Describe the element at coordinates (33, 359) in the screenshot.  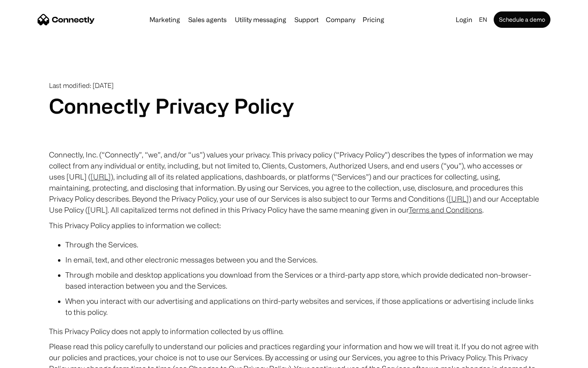
I see `ul: Language list` at that location.